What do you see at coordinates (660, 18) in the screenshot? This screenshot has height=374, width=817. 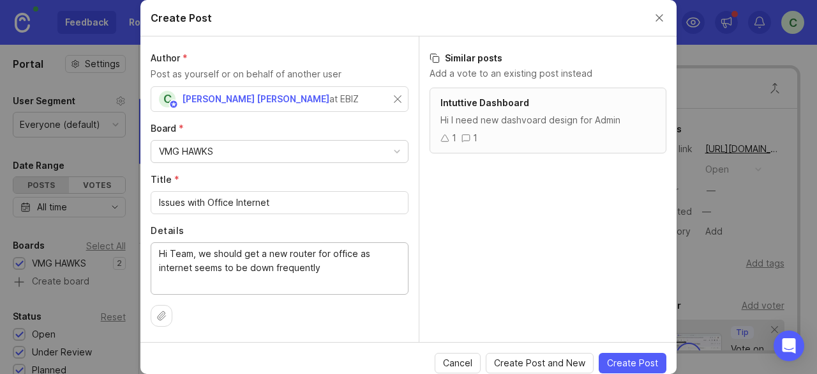 I see `button: Close create post modal` at bounding box center [660, 18].